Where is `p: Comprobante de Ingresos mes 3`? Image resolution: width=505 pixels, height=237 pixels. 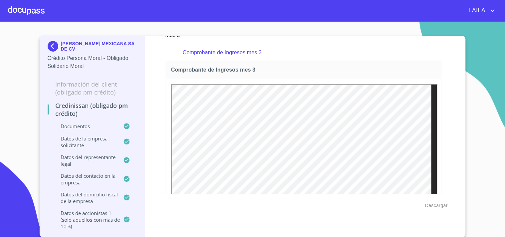 p: Comprobante de Ingresos mes 3 is located at coordinates (304, 53).